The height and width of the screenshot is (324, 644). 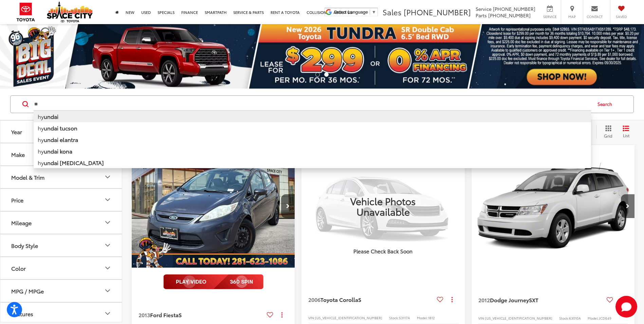 What do you see at coordinates (621, 17) in the screenshot?
I see `span: Saved` at bounding box center [621, 17].